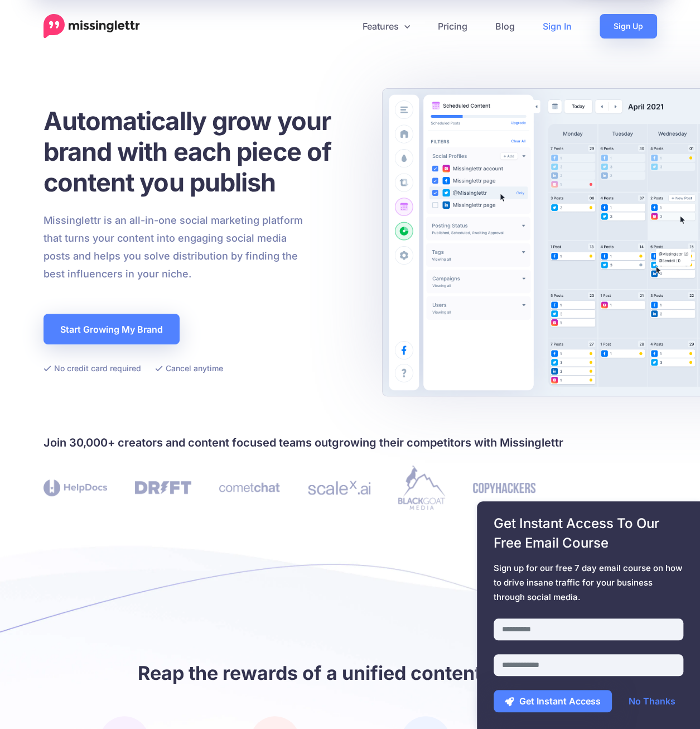 The width and height of the screenshot is (700, 729). What do you see at coordinates (92, 368) in the screenshot?
I see `li: No credit card required` at bounding box center [92, 368].